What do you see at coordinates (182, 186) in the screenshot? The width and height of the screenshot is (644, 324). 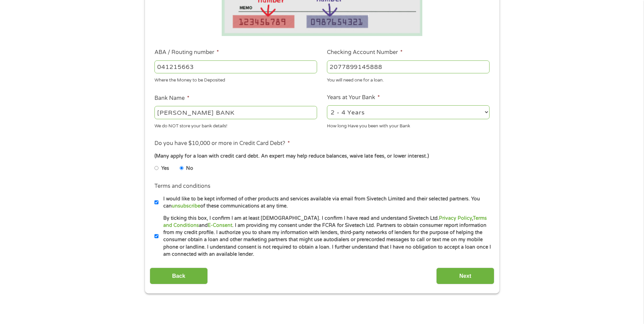 I see `label: Terms and conditions` at bounding box center [182, 186].